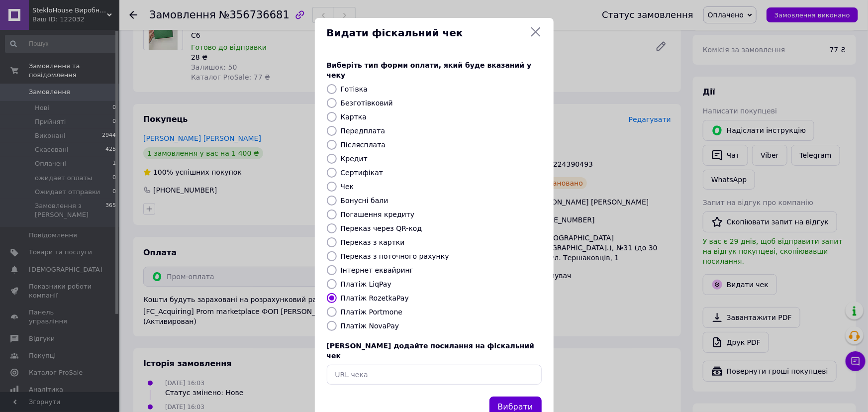 The height and width of the screenshot is (412, 868). What do you see at coordinates (381, 229) in the screenshot?
I see `label: Переказ через QR-код` at bounding box center [381, 229].